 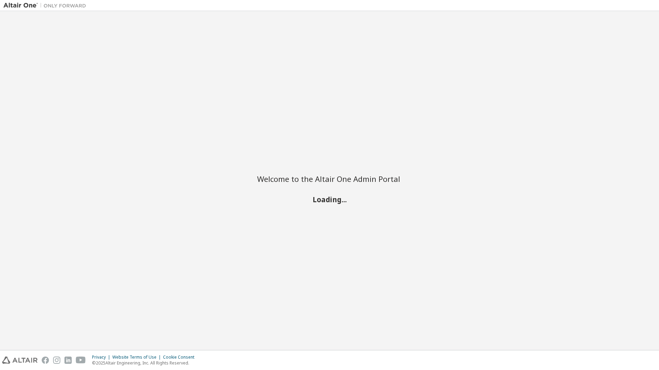 I want to click on img: instagram.svg, so click(x=57, y=360).